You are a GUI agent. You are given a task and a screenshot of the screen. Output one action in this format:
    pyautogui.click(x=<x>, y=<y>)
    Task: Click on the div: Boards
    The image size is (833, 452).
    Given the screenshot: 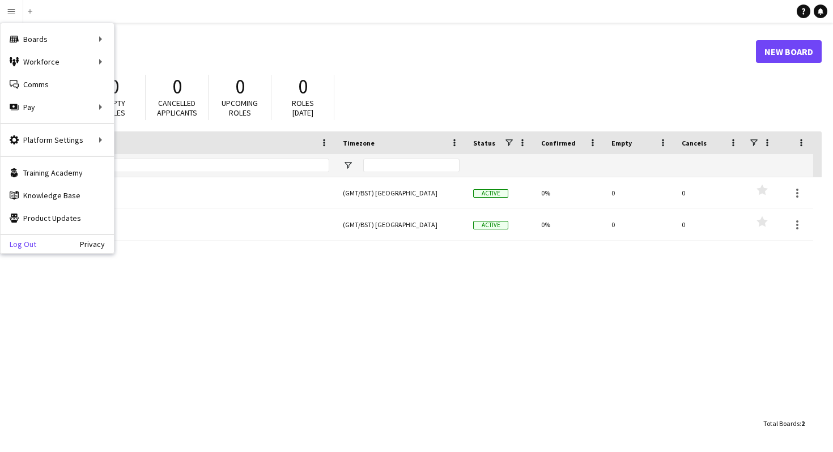 What is the action you would take?
    pyautogui.click(x=57, y=39)
    